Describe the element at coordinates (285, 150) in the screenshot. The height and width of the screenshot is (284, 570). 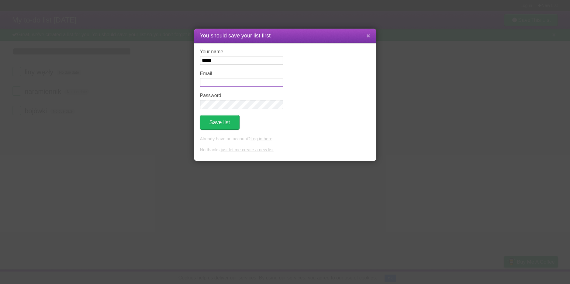
I see `p: No thanks, .` at that location.